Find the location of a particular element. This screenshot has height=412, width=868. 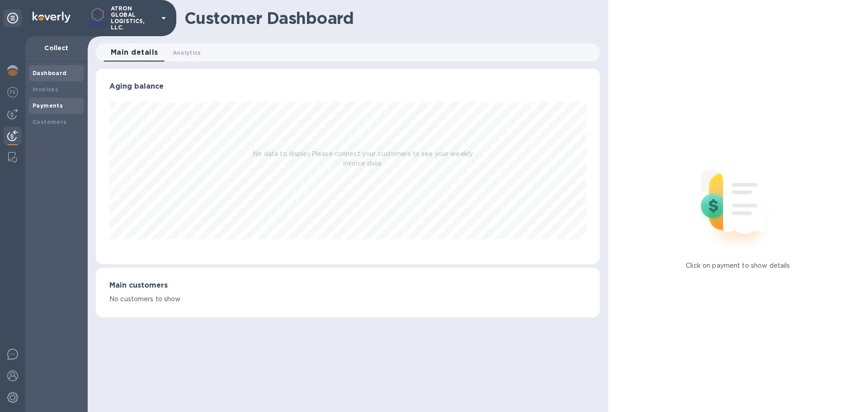

span: Analytics is located at coordinates (187, 53).